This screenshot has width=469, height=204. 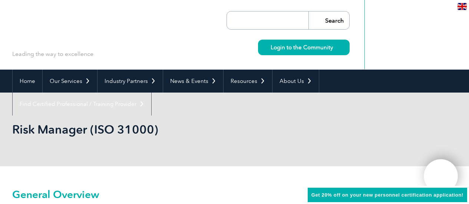 What do you see at coordinates (168, 195) in the screenshot?
I see `h2: General Overview` at bounding box center [168, 195].